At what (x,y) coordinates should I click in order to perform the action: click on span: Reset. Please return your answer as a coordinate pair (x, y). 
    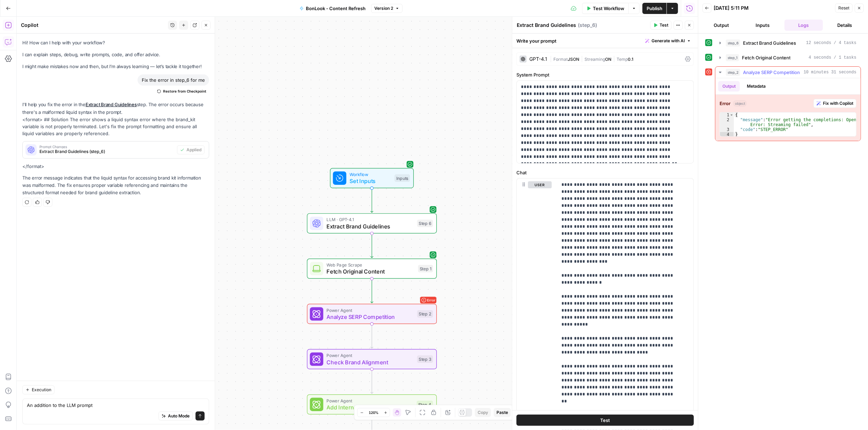
    Looking at the image, I should click on (844, 8).